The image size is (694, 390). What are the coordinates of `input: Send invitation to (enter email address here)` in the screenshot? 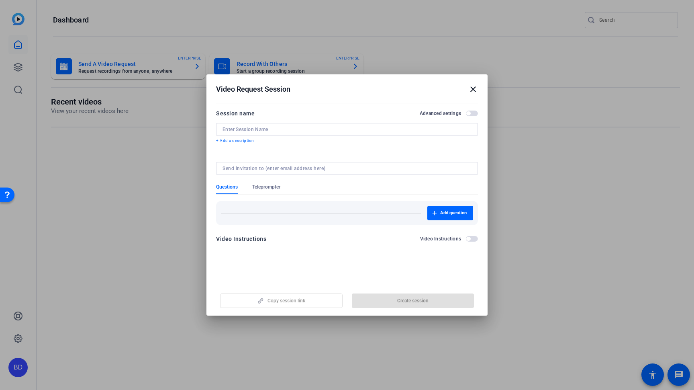 It's located at (345, 168).